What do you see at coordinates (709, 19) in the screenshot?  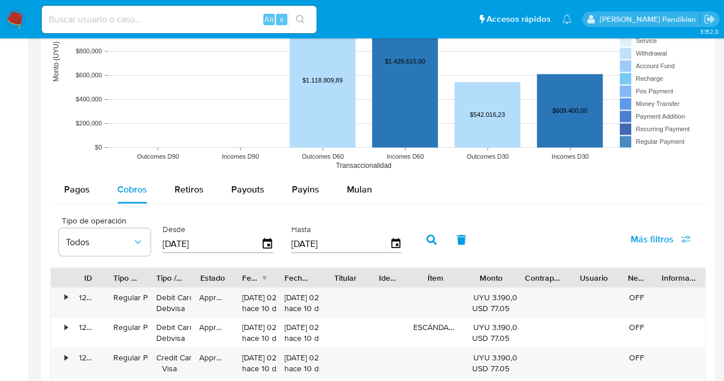 I see `a: Salir` at bounding box center [709, 19].